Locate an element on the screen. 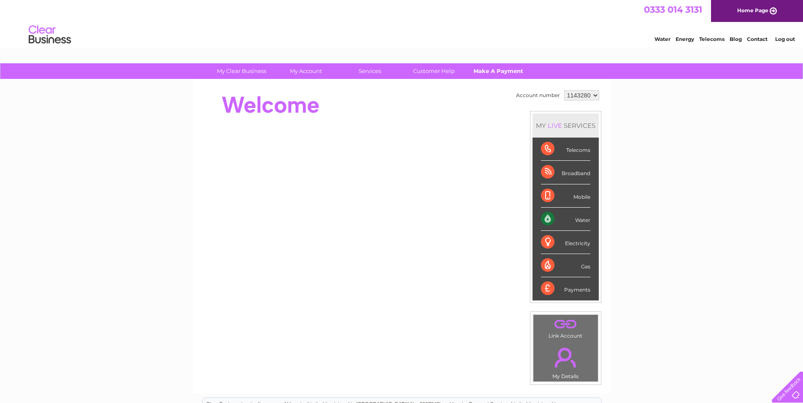 Image resolution: width=803 pixels, height=403 pixels. a: My Account is located at coordinates (305, 71).